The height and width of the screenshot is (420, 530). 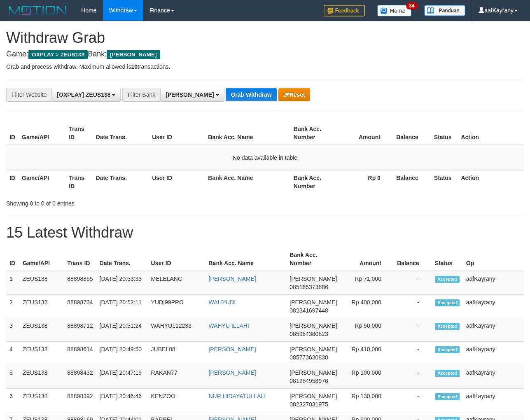 What do you see at coordinates (80, 306) in the screenshot?
I see `td: 88898734` at bounding box center [80, 306].